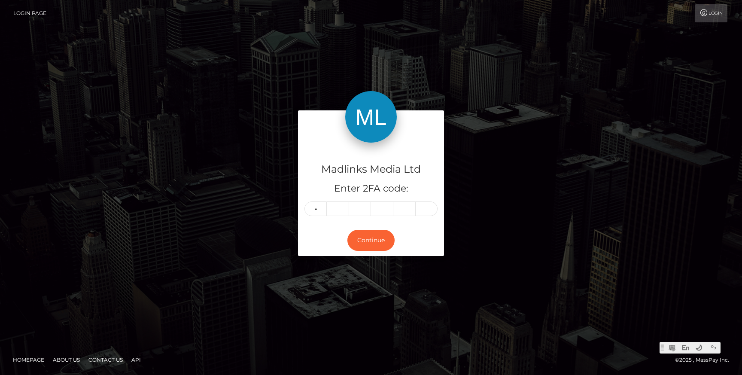 Image resolution: width=742 pixels, height=375 pixels. I want to click on img: Madlinks Media Ltd, so click(371, 117).